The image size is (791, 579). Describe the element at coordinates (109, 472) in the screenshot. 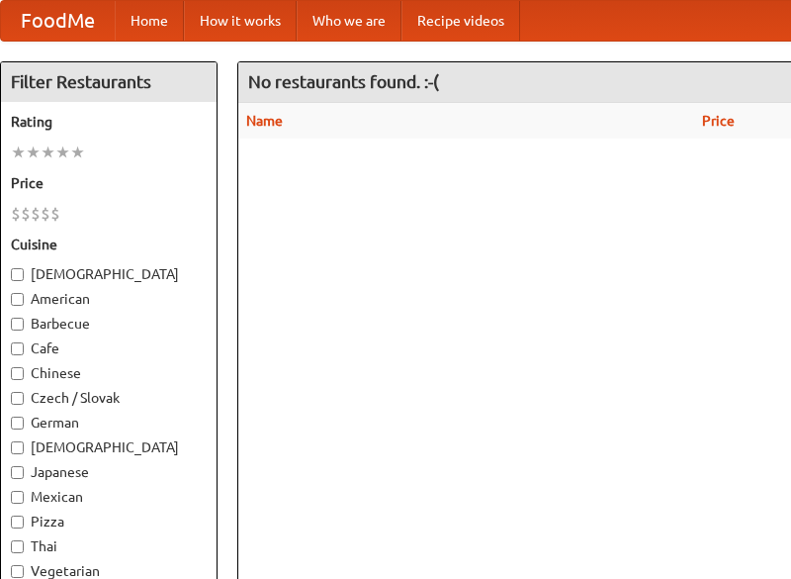

I see `label: Japanese` at that location.